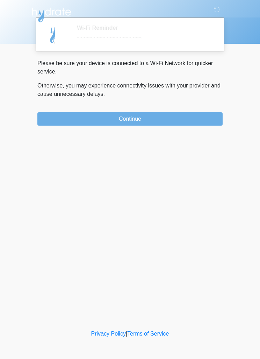 This screenshot has height=359, width=260. Describe the element at coordinates (109, 333) in the screenshot. I see `a: Privacy Policy` at that location.